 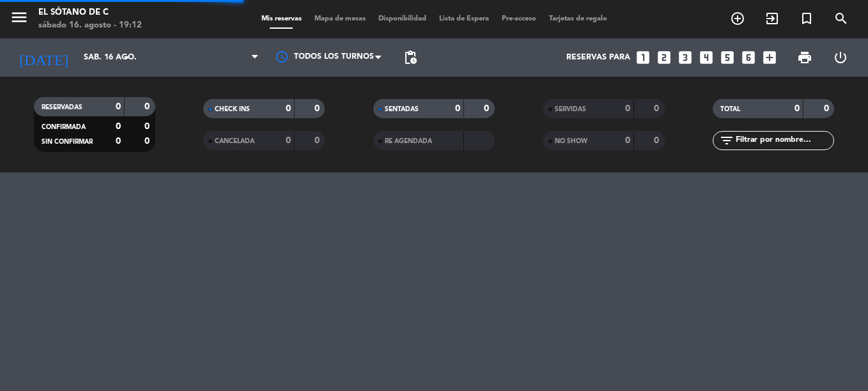 What do you see at coordinates (126, 57) in the screenshot?
I see `i: arrow_drop_down` at bounding box center [126, 57].